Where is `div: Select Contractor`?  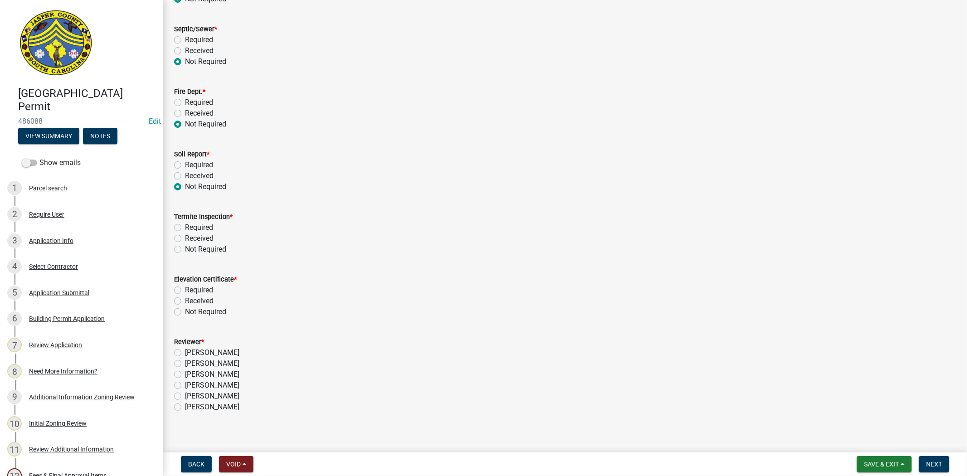
div: Select Contractor is located at coordinates (54, 267).